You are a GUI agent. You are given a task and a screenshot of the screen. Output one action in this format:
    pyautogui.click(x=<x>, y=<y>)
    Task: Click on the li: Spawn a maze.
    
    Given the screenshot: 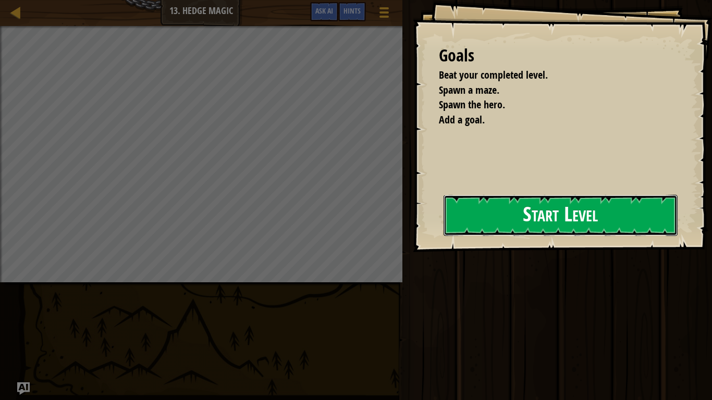 What is the action you would take?
    pyautogui.click(x=549, y=90)
    